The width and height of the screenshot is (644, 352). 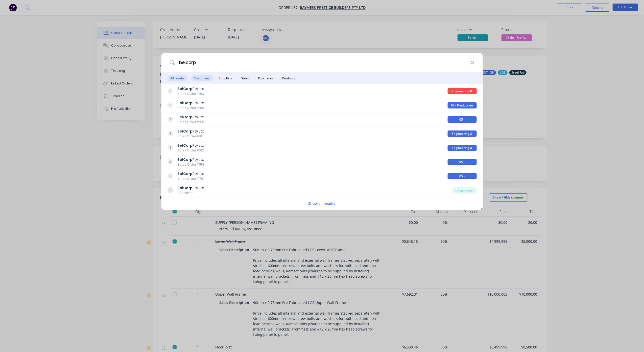 What do you see at coordinates (288, 78) in the screenshot?
I see `span: Products` at bounding box center [288, 78].